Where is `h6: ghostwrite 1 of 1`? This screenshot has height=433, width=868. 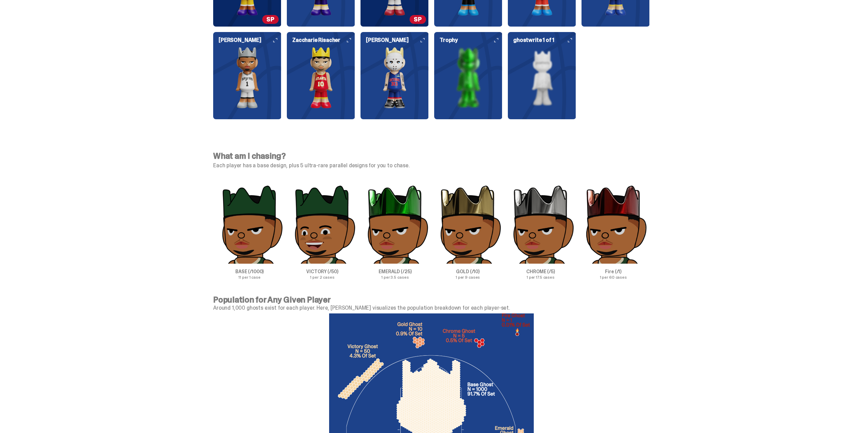 h6: ghostwrite 1 of 1 is located at coordinates (545, 40).